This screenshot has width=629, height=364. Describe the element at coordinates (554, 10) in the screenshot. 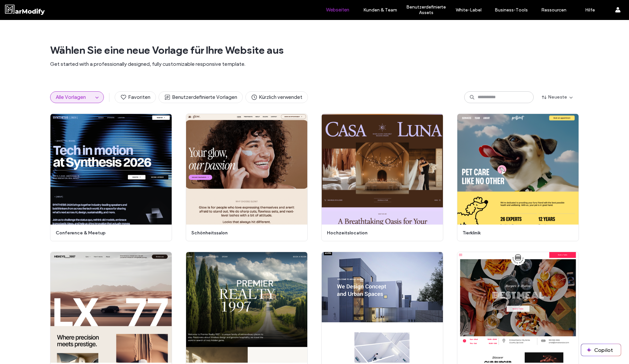

I see `label: Ressourcen` at that location.